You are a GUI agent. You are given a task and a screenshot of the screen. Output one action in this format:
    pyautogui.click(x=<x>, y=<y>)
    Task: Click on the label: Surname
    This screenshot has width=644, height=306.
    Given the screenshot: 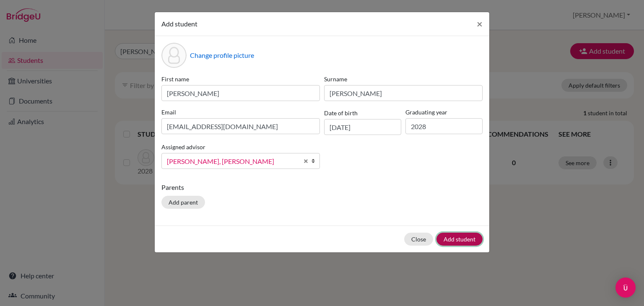 What is the action you would take?
    pyautogui.click(x=404, y=79)
    